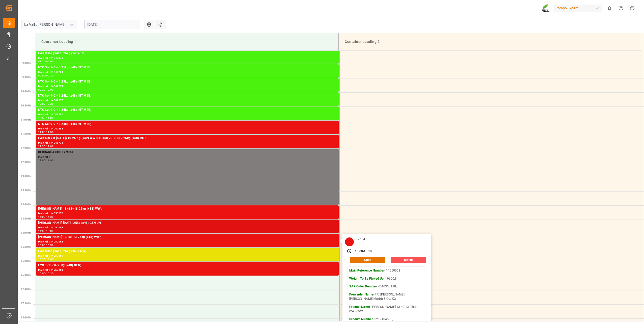  I want to click on strong: Main Reference Number, so click(367, 271).